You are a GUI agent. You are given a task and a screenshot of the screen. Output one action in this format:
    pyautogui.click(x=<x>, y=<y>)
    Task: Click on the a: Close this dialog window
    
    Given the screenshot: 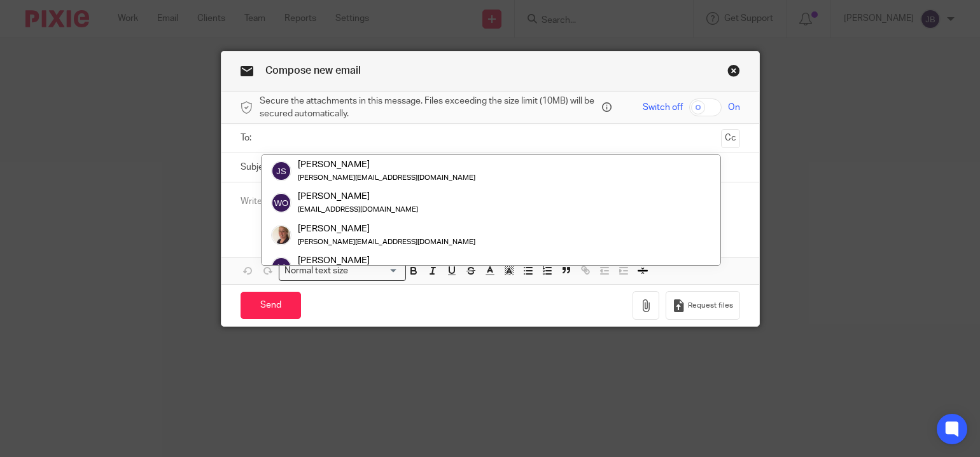 What is the action you would take?
    pyautogui.click(x=734, y=72)
    